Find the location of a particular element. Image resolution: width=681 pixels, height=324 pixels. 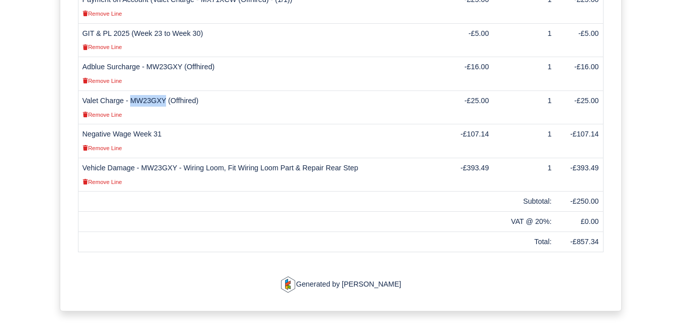

td: -£857.34 is located at coordinates (579, 242).